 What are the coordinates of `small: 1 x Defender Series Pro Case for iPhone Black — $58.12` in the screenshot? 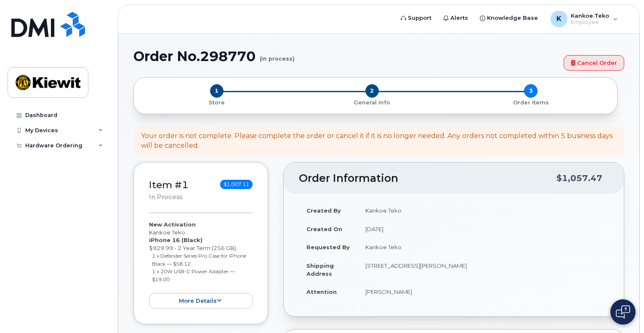 It's located at (199, 260).